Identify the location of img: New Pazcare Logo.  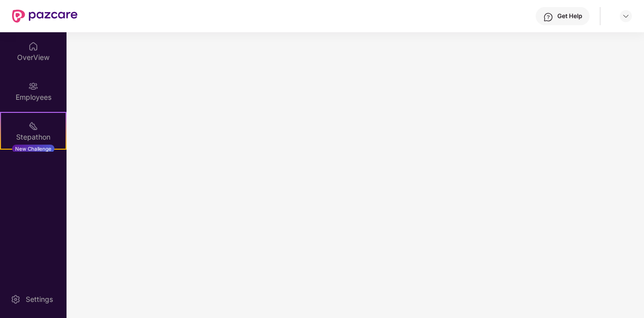
(45, 16).